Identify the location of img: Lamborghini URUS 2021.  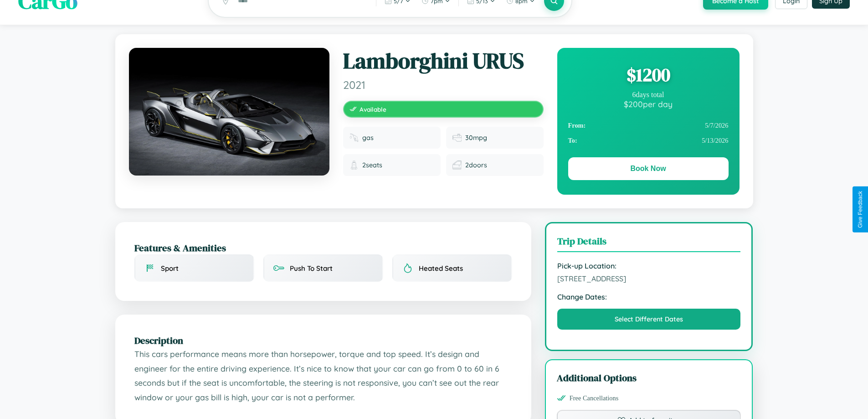
(229, 112).